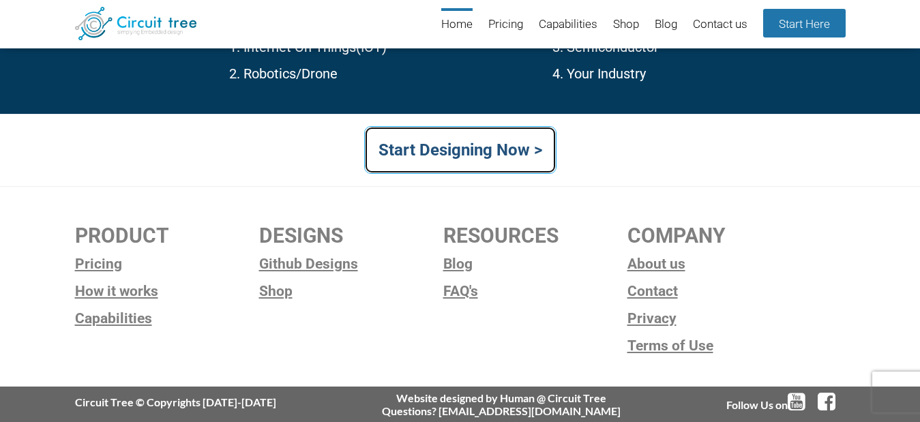 This screenshot has height=422, width=920. What do you see at coordinates (167, 235) in the screenshot?
I see `h2: PRODUCT` at bounding box center [167, 235].